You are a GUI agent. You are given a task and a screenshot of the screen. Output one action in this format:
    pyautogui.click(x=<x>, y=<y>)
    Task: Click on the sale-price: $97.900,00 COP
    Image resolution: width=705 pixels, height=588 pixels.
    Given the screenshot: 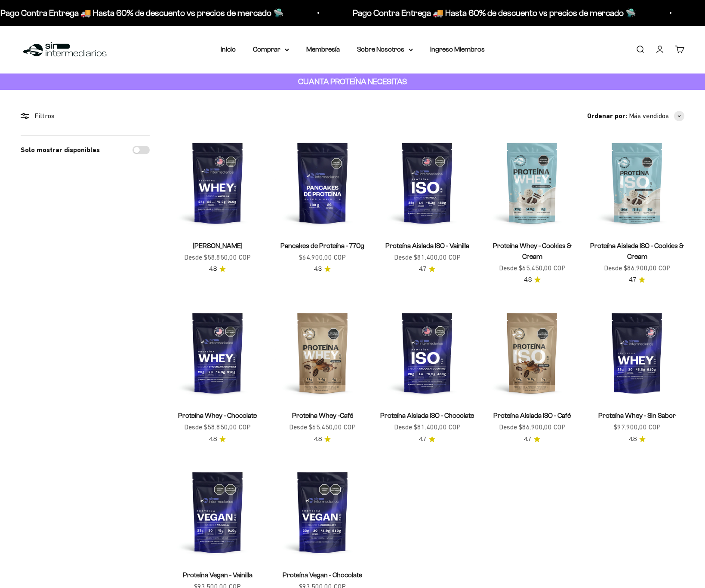 What is the action you would take?
    pyautogui.click(x=636, y=428)
    